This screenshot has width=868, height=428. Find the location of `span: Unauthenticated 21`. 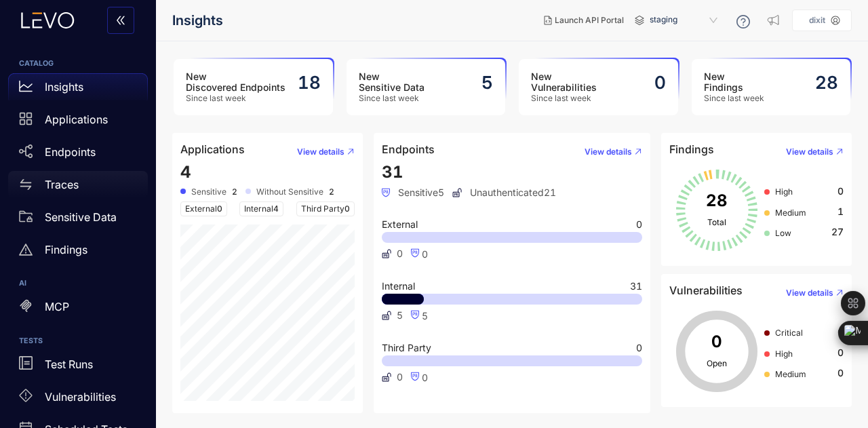

span: Unauthenticated 21 is located at coordinates (504, 193).